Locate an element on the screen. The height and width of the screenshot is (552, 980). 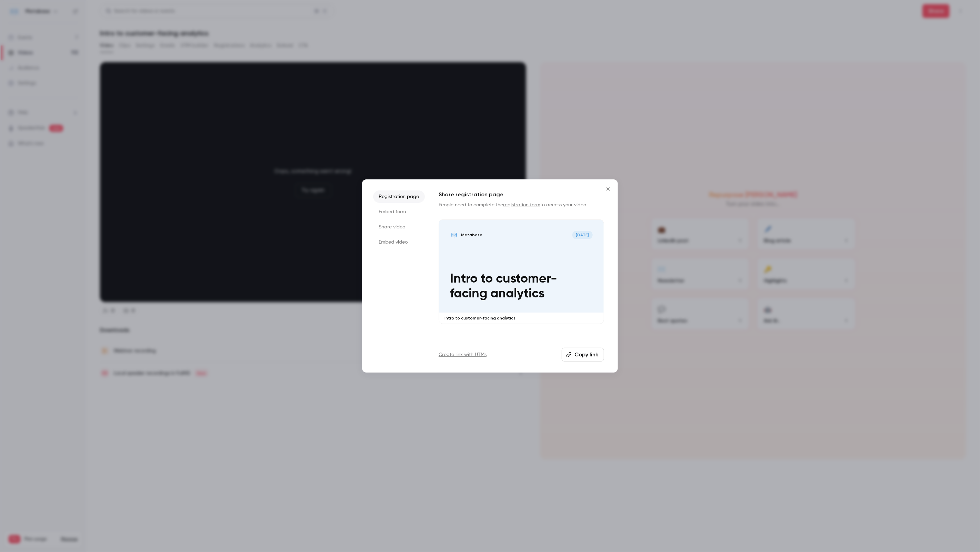
img: Intro to customer-facing analytics is located at coordinates (454, 235).